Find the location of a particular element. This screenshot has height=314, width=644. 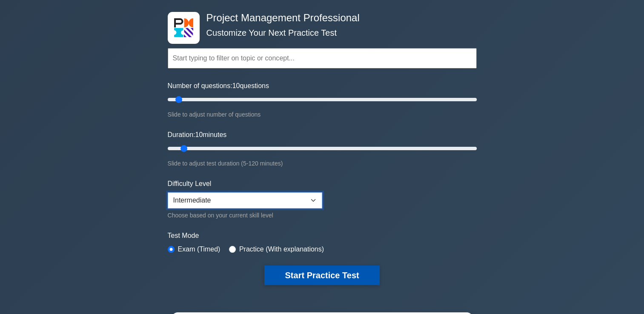

div: Choose based on your current skill level is located at coordinates (244, 215).